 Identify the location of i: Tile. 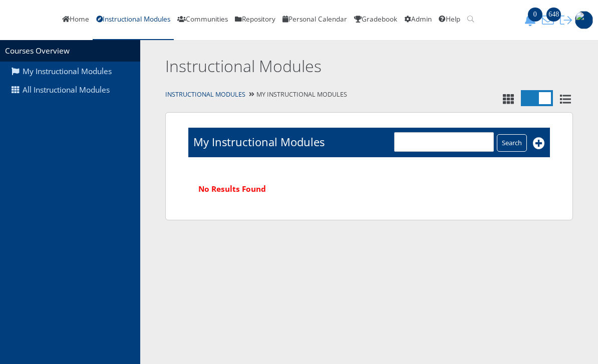
(508, 99).